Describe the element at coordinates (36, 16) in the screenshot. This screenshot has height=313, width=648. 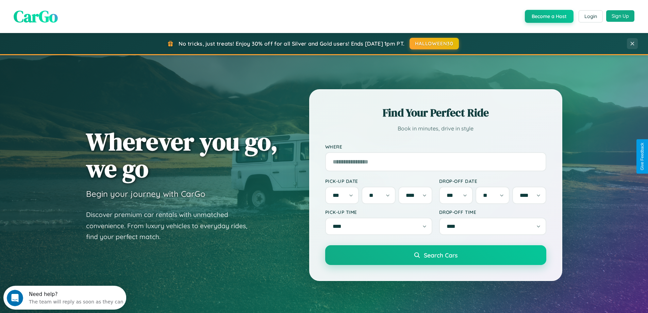
I see `span: CarGo` at that location.